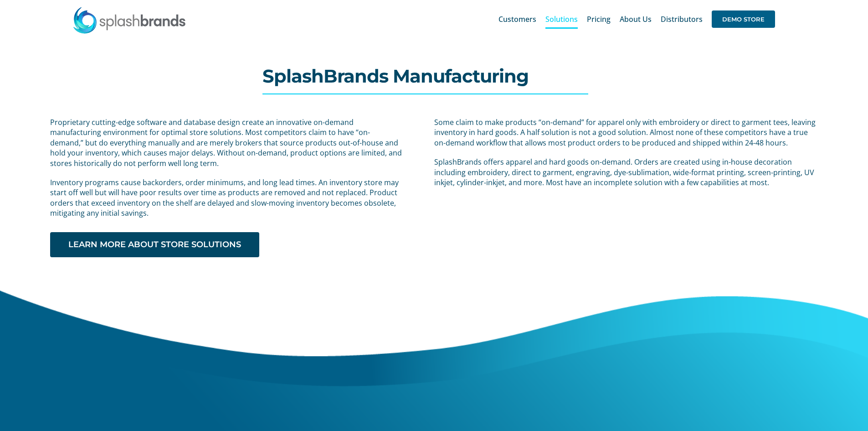 The height and width of the screenshot is (431, 868). Describe the element at coordinates (599, 19) in the screenshot. I see `a: Pricing` at that location.